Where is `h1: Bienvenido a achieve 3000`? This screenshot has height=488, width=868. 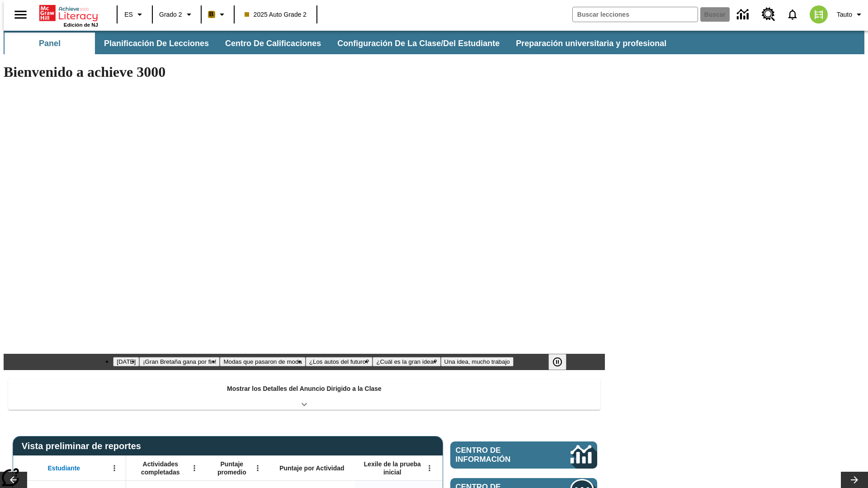 h1: Bienvenido a achieve 3000 is located at coordinates (304, 72).